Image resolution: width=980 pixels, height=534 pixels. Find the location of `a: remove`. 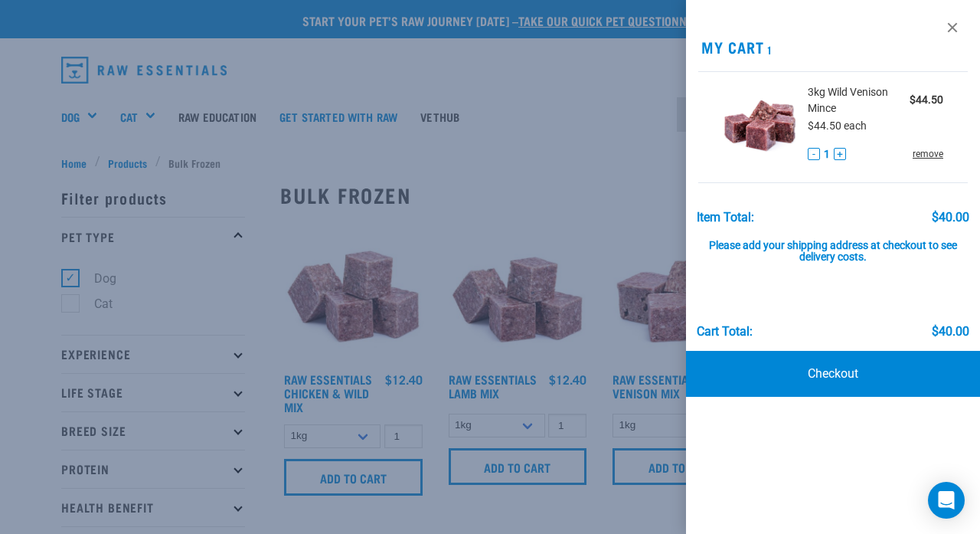

a: remove is located at coordinates (928, 154).